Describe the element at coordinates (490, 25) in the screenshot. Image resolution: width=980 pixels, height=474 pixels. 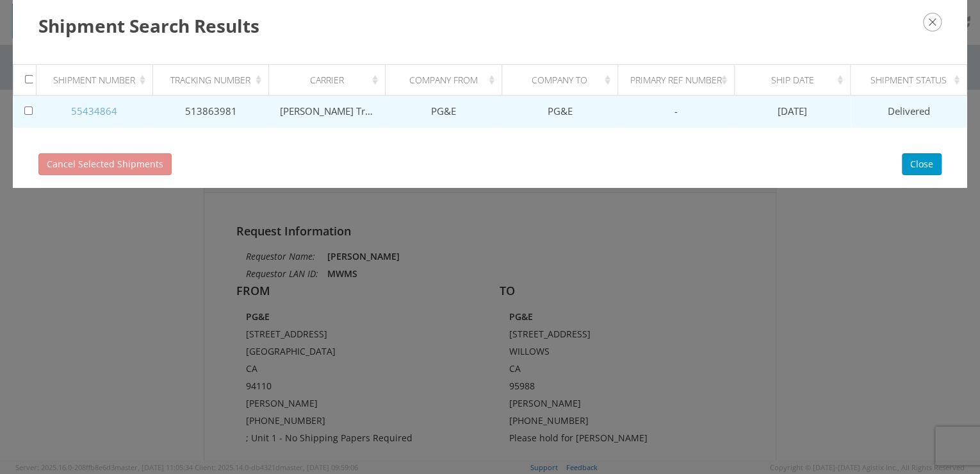
I see `h3: Shipment Search Results` at that location.